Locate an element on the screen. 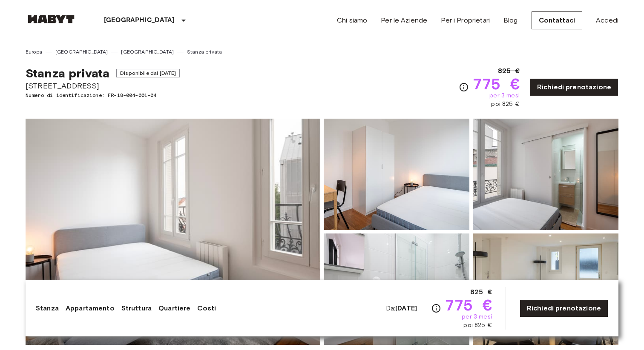 The height and width of the screenshot is (350, 644). a: Costi is located at coordinates (206, 308).